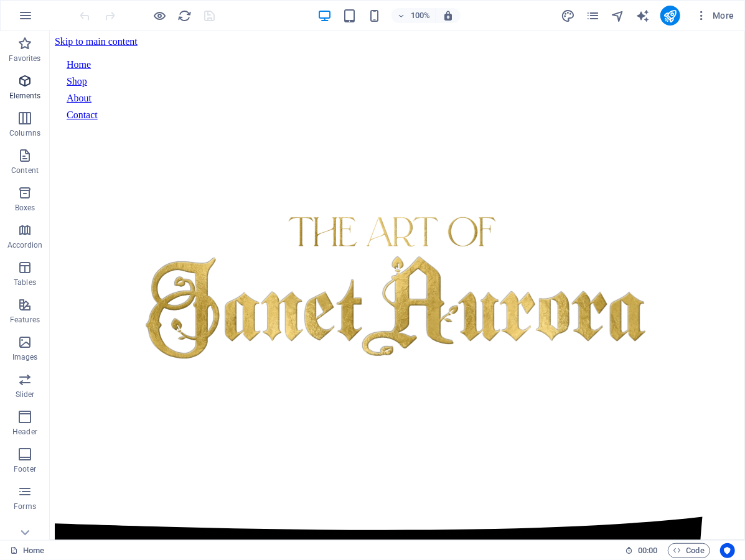 The width and height of the screenshot is (745, 560). Describe the element at coordinates (27, 551) in the screenshot. I see `a: Click to cancel selection. Double-click to open Pages` at that location.